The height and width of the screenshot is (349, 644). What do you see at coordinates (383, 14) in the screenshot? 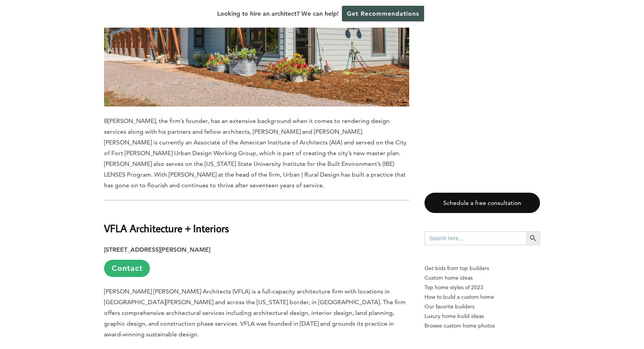
I see `a: Get Recommendations` at bounding box center [383, 14].